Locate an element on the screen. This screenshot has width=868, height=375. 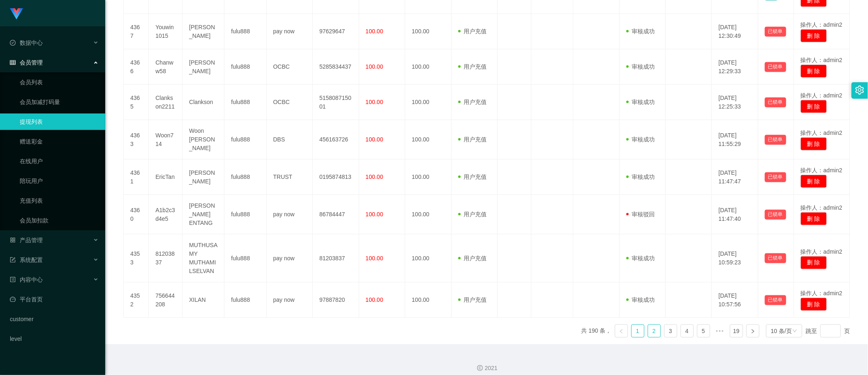
div: 跳至 页 is located at coordinates (828, 331).